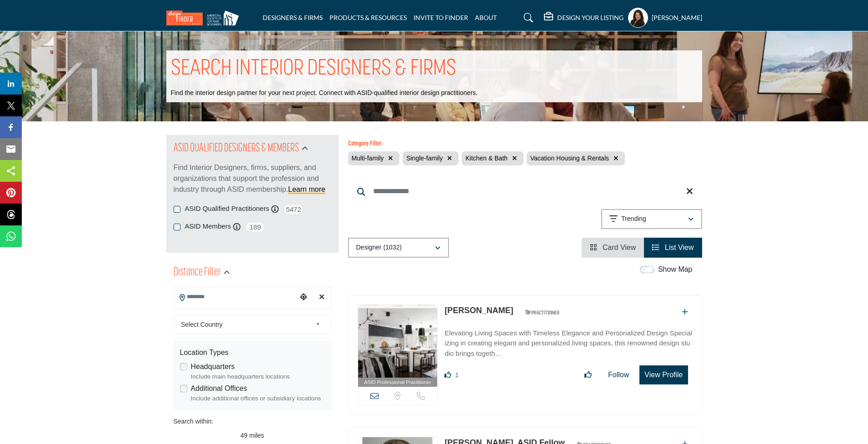 Image resolution: width=868 pixels, height=444 pixels. Describe the element at coordinates (612, 247) in the screenshot. I see `a: View Card` at that location.